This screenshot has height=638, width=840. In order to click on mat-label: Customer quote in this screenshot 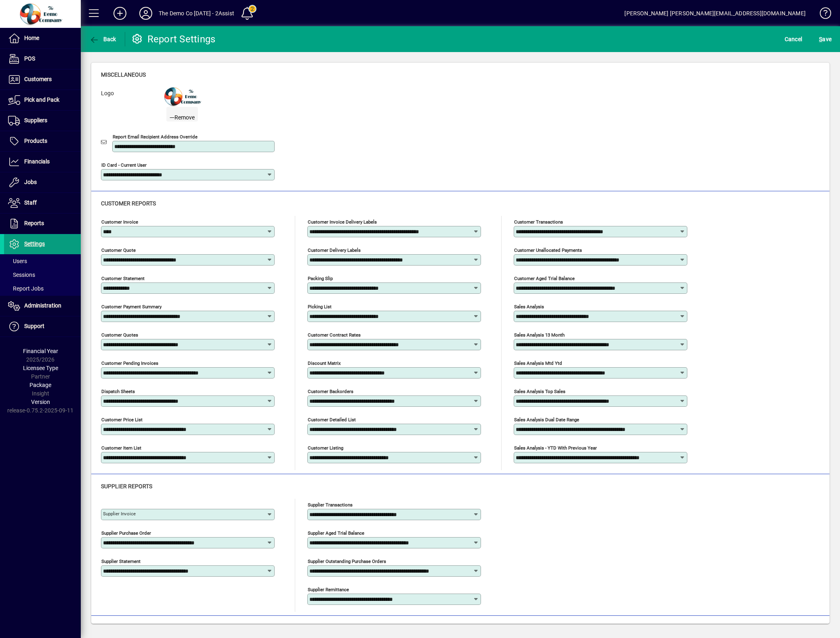, I will do `click(118, 250)`.